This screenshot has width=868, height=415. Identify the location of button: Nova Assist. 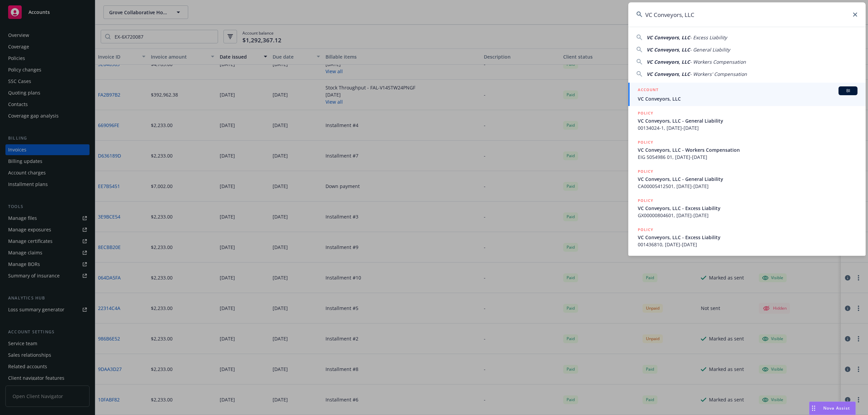
(832, 409).